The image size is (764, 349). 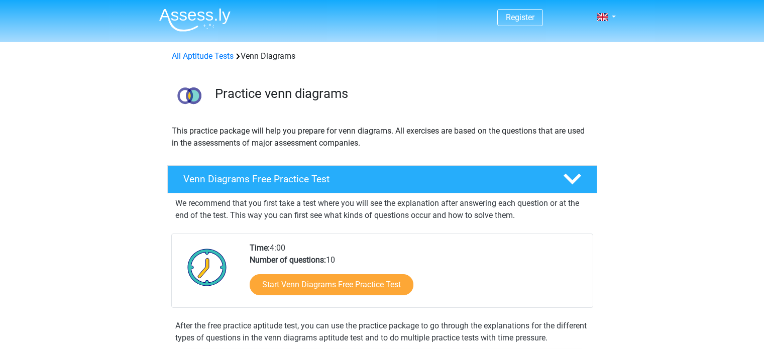 I want to click on p: We recommend that you first take a test where you will see the explanation after answering each q..., so click(x=382, y=209).